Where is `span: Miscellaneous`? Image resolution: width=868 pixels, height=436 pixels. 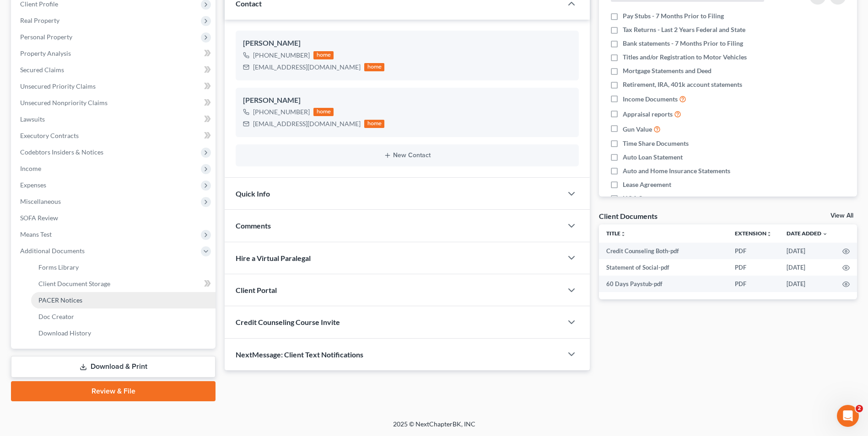
span: Miscellaneous is located at coordinates (40, 201).